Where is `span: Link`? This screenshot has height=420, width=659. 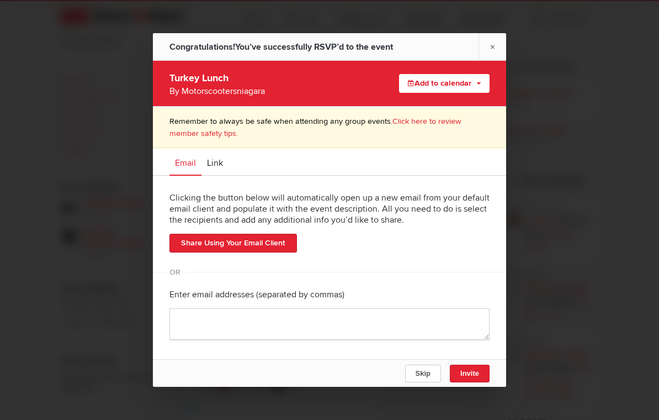
span: Link is located at coordinates (215, 163).